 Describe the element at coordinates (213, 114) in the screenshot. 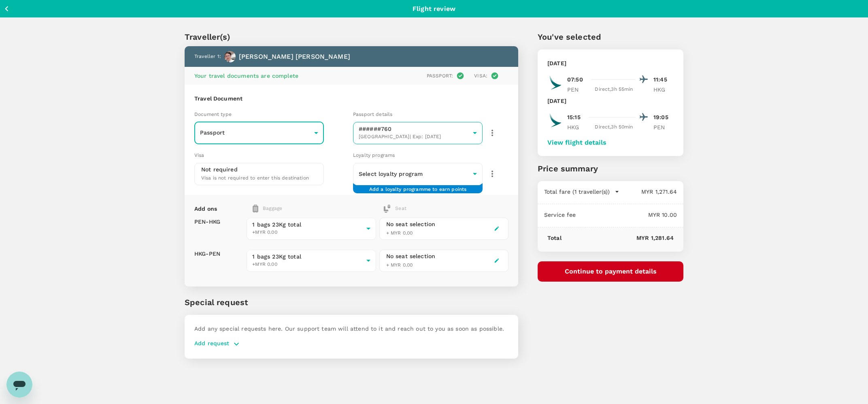

I see `span: Document type` at that location.